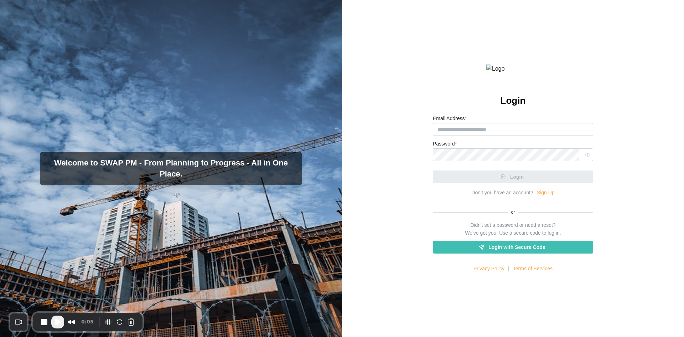 The height and width of the screenshot is (337, 684). What do you see at coordinates (513, 101) in the screenshot?
I see `h2: Login` at bounding box center [513, 101].